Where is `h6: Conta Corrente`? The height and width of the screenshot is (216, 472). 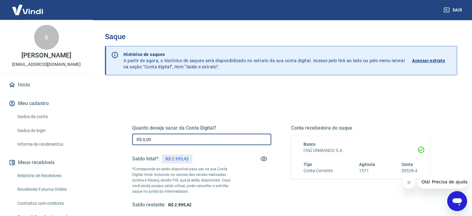 h6: Conta Corrente is located at coordinates (318, 170).